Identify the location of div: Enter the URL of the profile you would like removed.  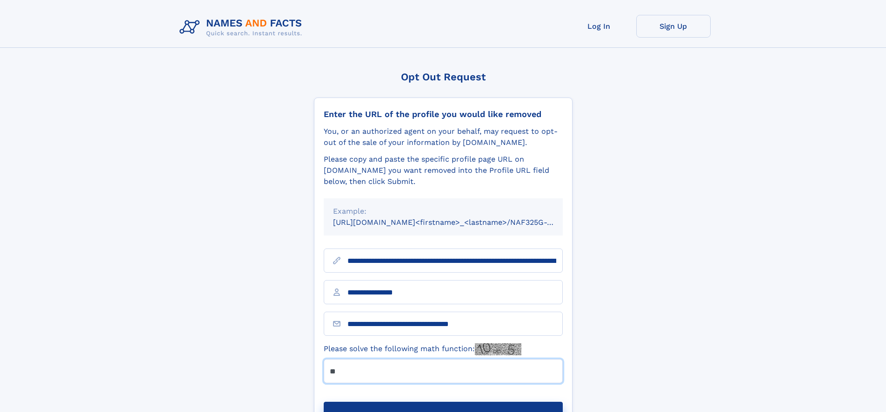
(443, 114).